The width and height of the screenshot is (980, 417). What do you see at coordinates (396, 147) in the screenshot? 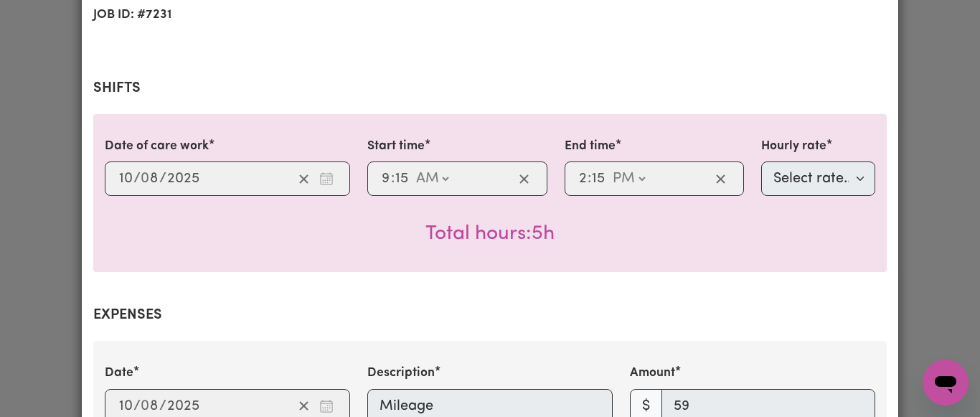
I see `label: Start time` at bounding box center [396, 147].